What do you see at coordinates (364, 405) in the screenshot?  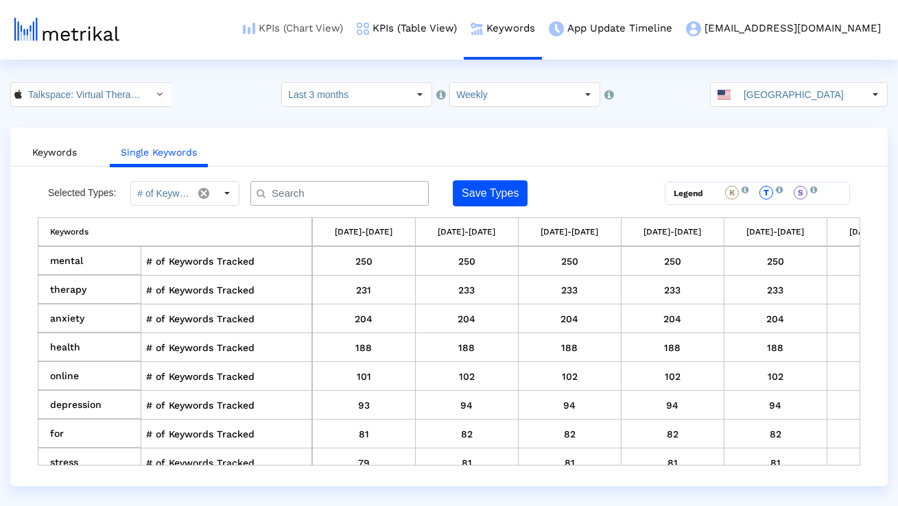 I see `td: 93` at bounding box center [364, 405].